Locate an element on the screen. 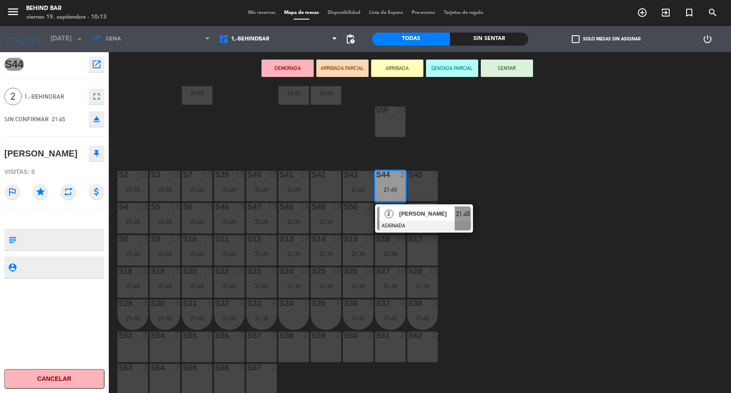  div: s29 is located at coordinates (118, 304).